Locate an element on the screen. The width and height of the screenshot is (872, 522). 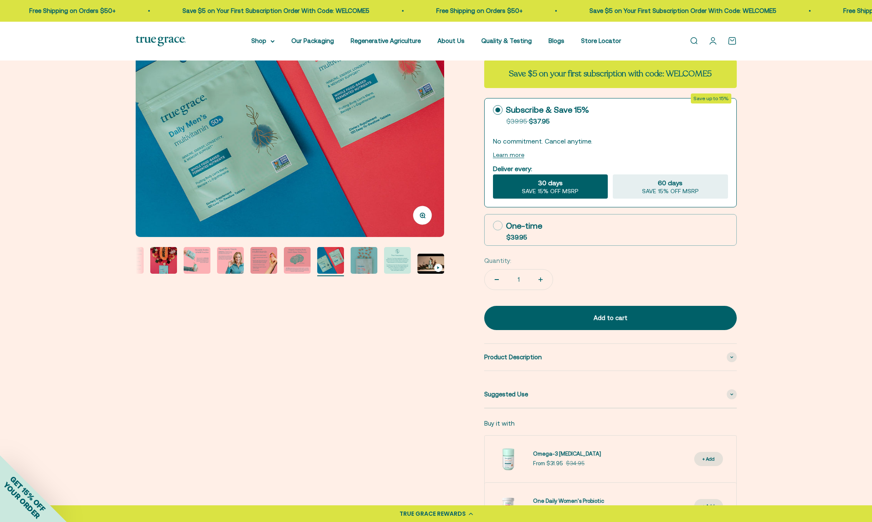
button: Increase quantity is located at coordinates (540, 280).